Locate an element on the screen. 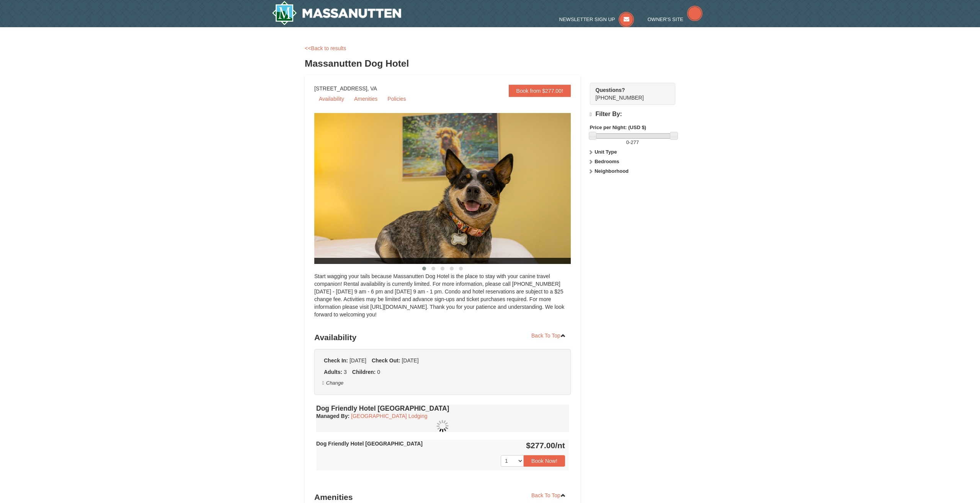 The width and height of the screenshot is (980, 503). a: Amenities is located at coordinates (366, 99).